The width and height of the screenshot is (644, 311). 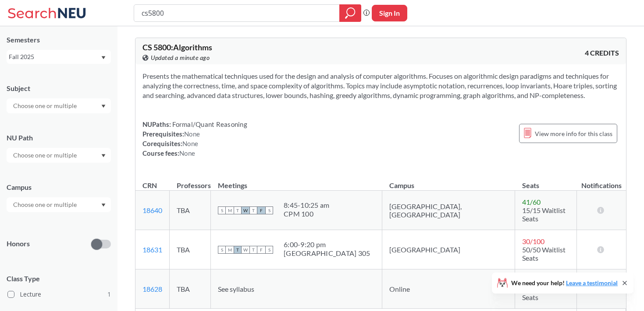 I want to click on div: magnifying glass, so click(x=350, y=13).